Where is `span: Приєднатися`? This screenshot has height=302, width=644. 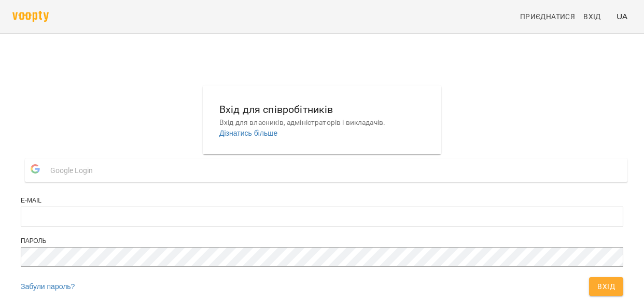
span: Приєднатися is located at coordinates (547, 16).